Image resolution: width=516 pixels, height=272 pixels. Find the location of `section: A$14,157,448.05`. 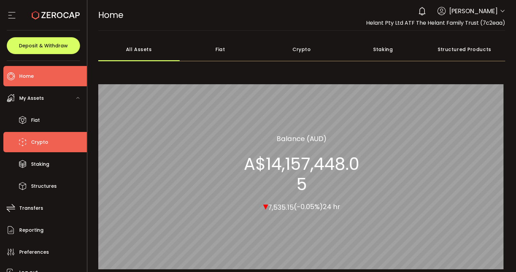

section: A$14,157,448.05 is located at coordinates (302, 174).